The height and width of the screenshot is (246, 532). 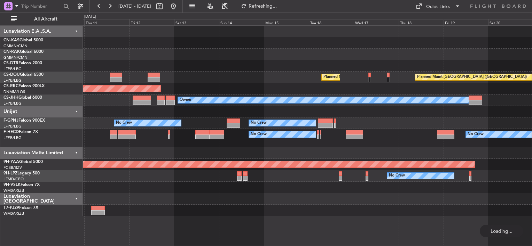 What do you see at coordinates (23, 52) in the screenshot?
I see `a: CN-RAKGlobal 6000` at bounding box center [23, 52].